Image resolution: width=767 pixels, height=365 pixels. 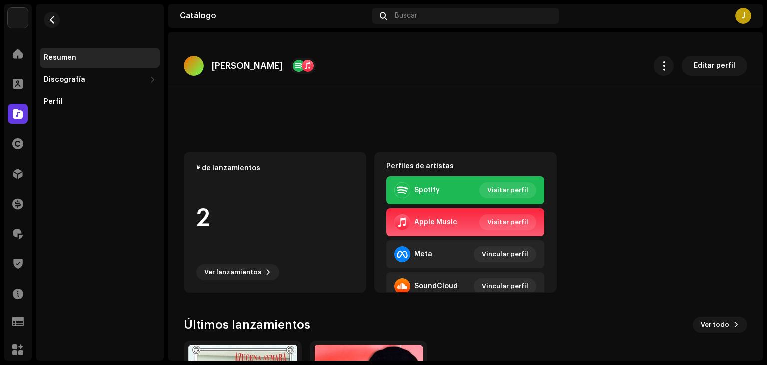 I want to click on div: J, so click(x=743, y=16).